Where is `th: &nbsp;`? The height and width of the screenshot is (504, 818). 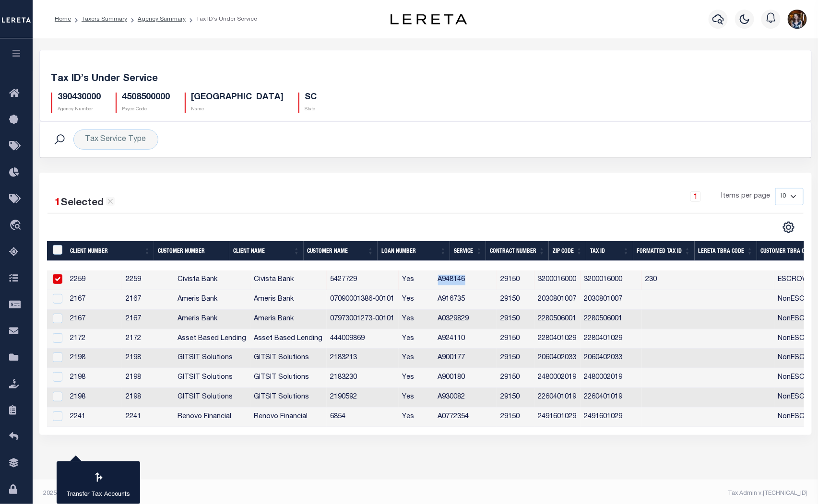 th: &nbsp; is located at coordinates (57, 251).